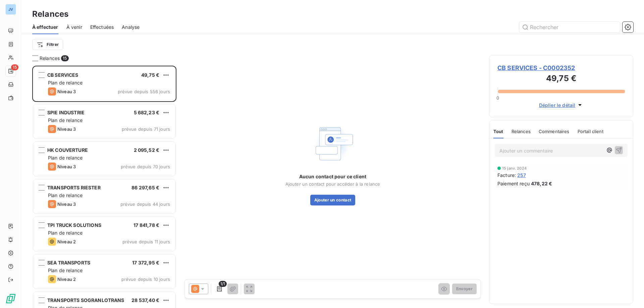 Image resolution: width=644 pixels, height=308 pixels. I want to click on span: 49,75 €, so click(150, 75).